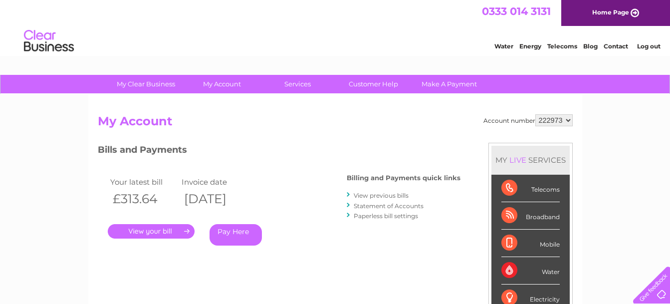  Describe the element at coordinates (562, 46) in the screenshot. I see `a: Telecoms` at that location.